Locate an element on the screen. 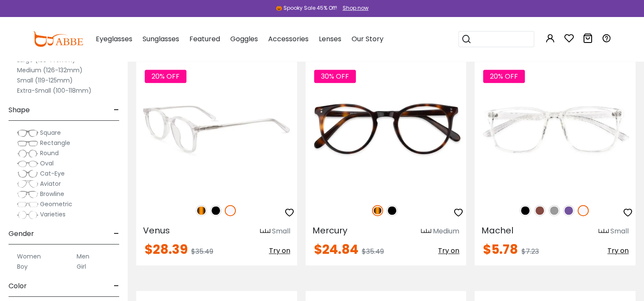 The image size is (644, 301). img: Gray is located at coordinates (554, 210).